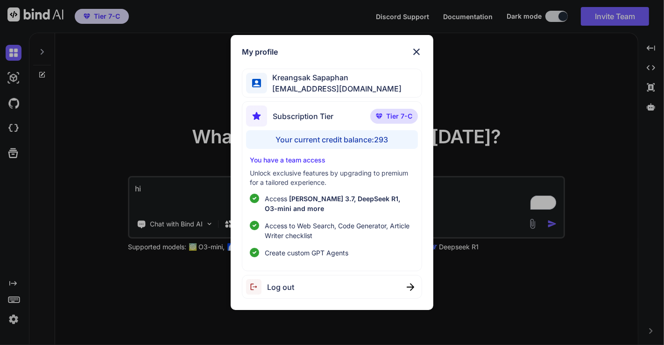 The image size is (664, 345). I want to click on img: subscription, so click(257, 116).